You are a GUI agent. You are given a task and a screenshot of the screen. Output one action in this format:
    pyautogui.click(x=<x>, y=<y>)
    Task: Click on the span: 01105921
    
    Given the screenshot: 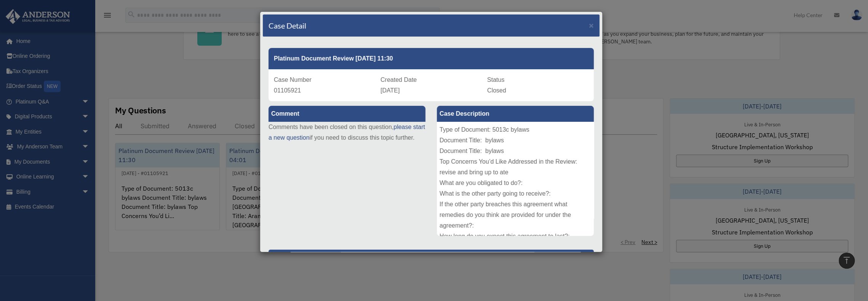 What is the action you would take?
    pyautogui.click(x=287, y=90)
    